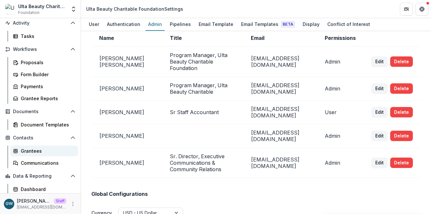  Describe the element at coordinates (341, 38) in the screenshot. I see `td: Permissions` at that location.